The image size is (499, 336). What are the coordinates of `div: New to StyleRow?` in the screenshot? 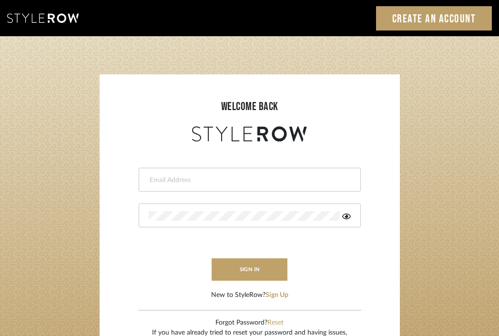 It's located at (250, 295).